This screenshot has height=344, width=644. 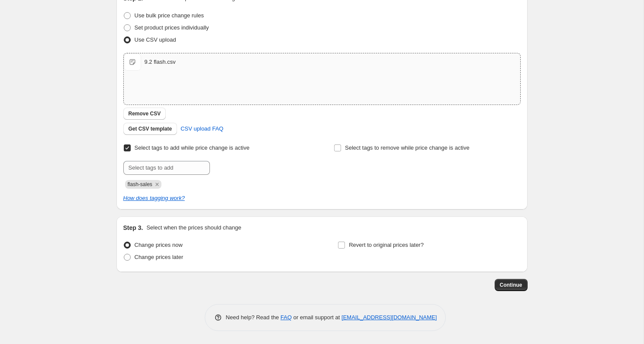 I want to click on span: Set product prices individually, so click(x=172, y=27).